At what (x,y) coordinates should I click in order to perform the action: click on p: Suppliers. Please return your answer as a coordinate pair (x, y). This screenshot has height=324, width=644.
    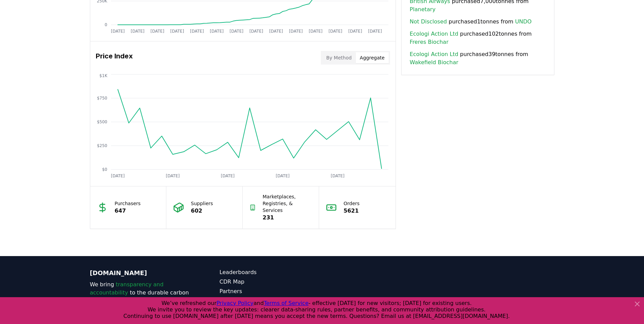
    Looking at the image, I should click on (202, 203).